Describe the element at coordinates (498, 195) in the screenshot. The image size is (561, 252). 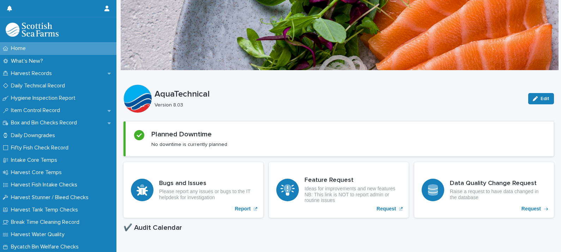
I see `p: Raise a request to have data changed in the database` at that location.